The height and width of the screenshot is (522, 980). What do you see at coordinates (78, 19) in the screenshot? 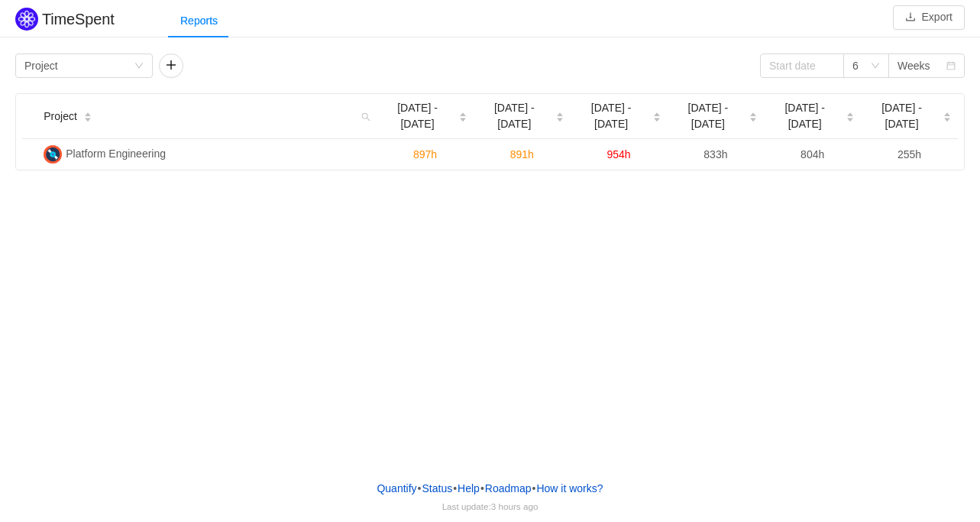
I see `h2: TimeSpent` at bounding box center [78, 19].